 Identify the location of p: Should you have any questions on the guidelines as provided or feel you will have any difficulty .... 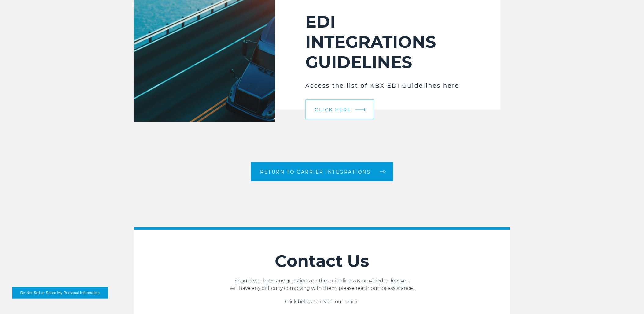
(322, 285).